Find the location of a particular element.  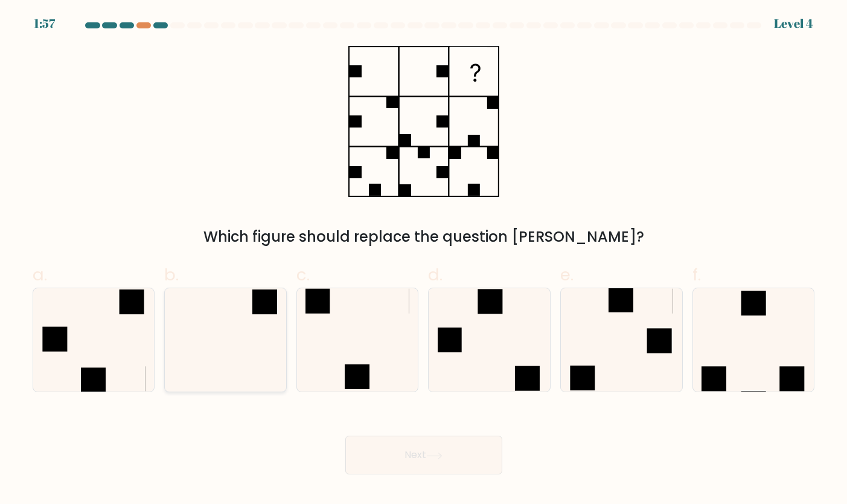

div: 1:57 is located at coordinates (44, 24).